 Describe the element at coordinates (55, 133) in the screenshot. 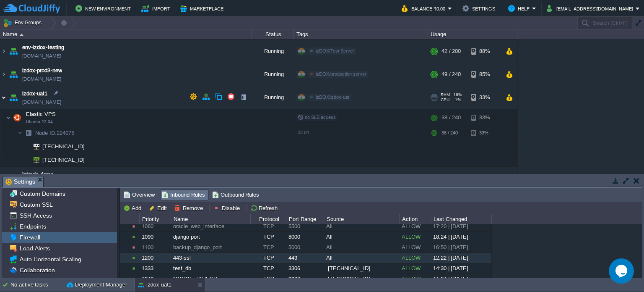

I see `span: 224075` at that location.